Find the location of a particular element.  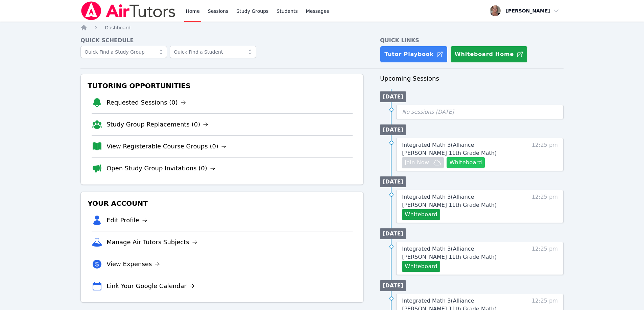

h3: Upcoming Sessions is located at coordinates (471, 79).